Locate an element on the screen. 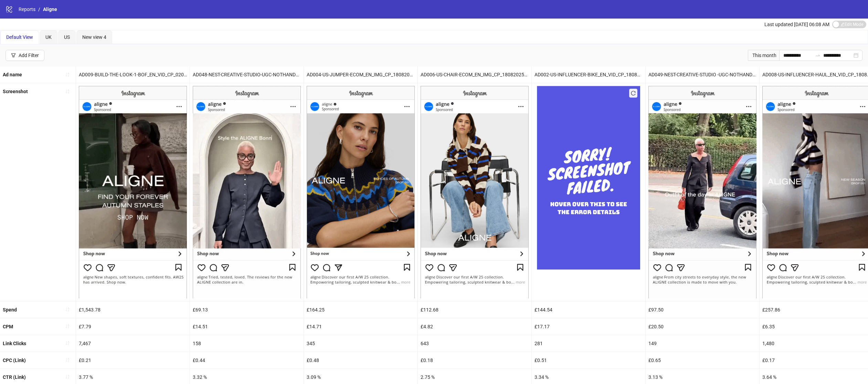 The width and height of the screenshot is (868, 384). img: Screenshot 120234160984620332 is located at coordinates (474, 192).